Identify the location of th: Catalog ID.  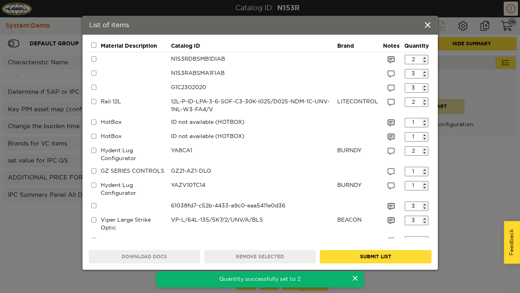
(251, 47).